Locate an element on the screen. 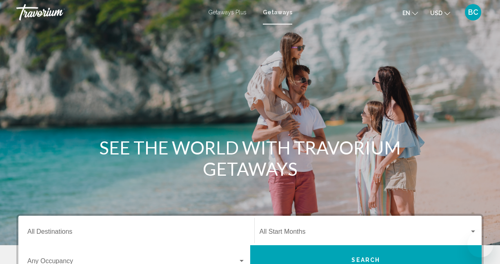  span: BC is located at coordinates (473, 12).